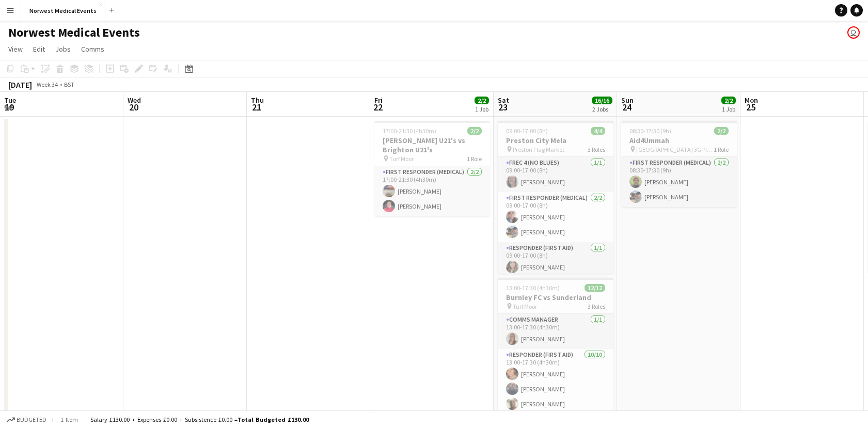  Describe the element at coordinates (679, 140) in the screenshot. I see `h3: Aid4Ummah` at that location.